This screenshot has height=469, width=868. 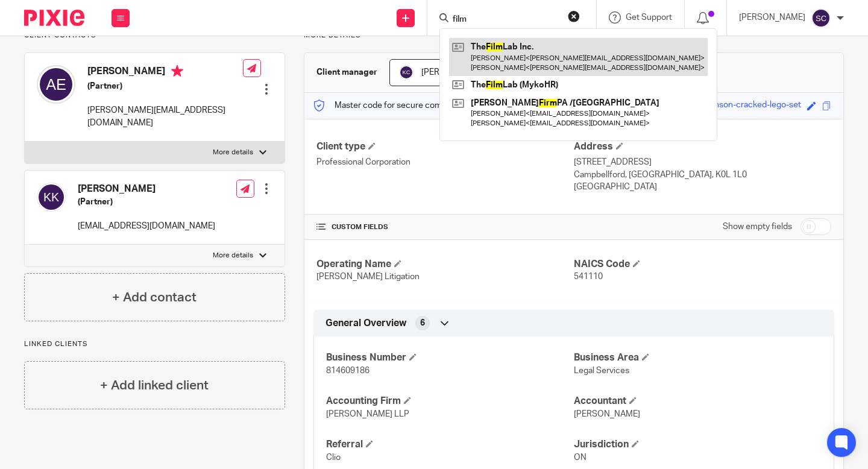 What do you see at coordinates (505, 20) in the screenshot?
I see `input: Search` at bounding box center [505, 20].